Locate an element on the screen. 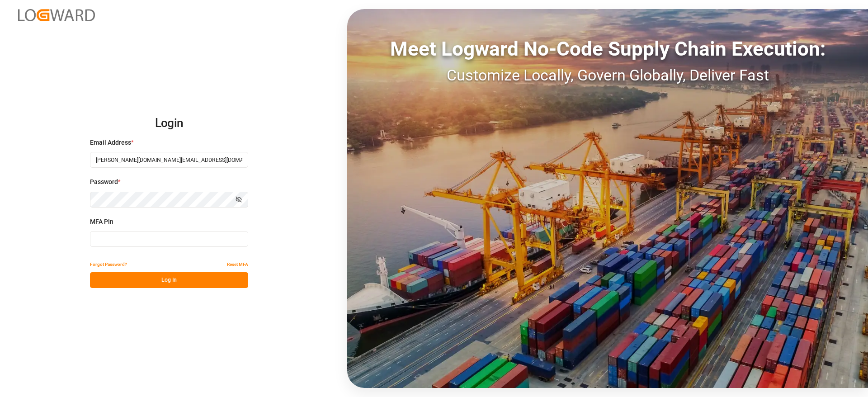 This screenshot has height=397, width=868. div: Customize Locally, Govern Globally, Deliver Fast is located at coordinates (608, 75).